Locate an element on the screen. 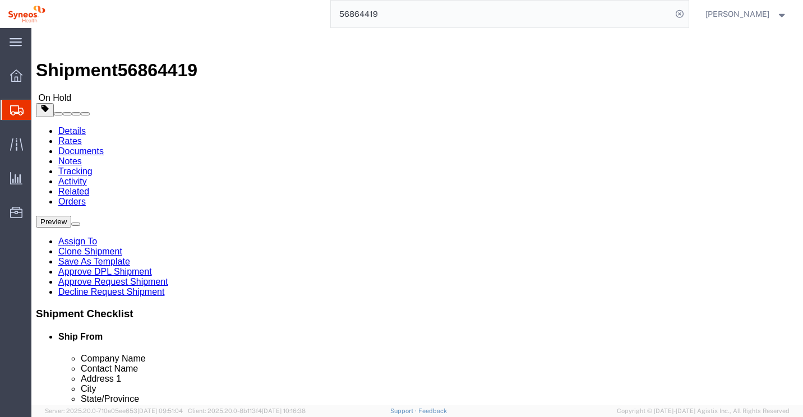  img: logo is located at coordinates (26, 14).